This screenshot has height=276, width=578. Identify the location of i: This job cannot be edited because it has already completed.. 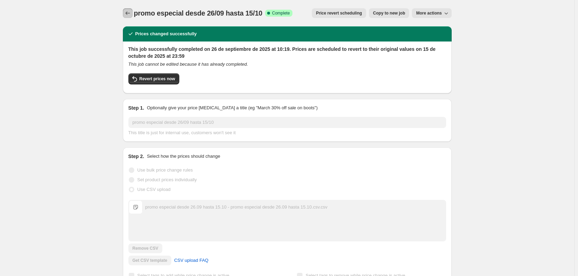
(188, 64).